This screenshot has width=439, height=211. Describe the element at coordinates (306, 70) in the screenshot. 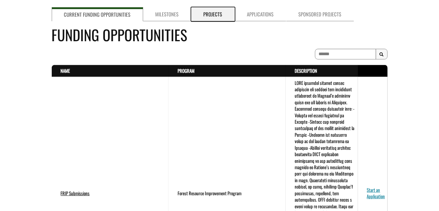

I see `a: Description` at that location.